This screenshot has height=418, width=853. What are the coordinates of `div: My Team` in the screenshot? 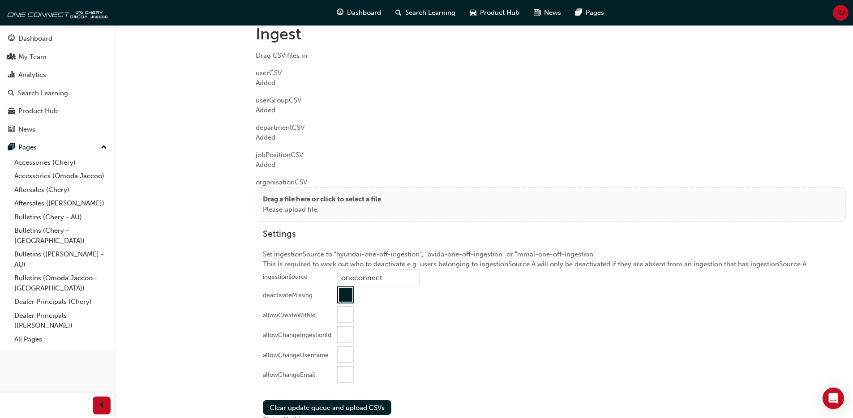 It's located at (32, 57).